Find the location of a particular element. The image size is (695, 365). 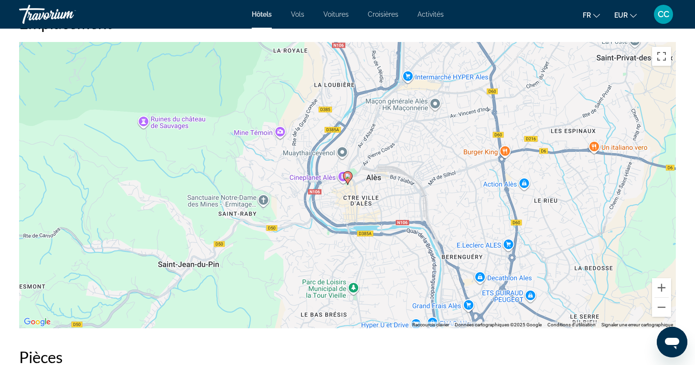

span: CC is located at coordinates (663, 14).